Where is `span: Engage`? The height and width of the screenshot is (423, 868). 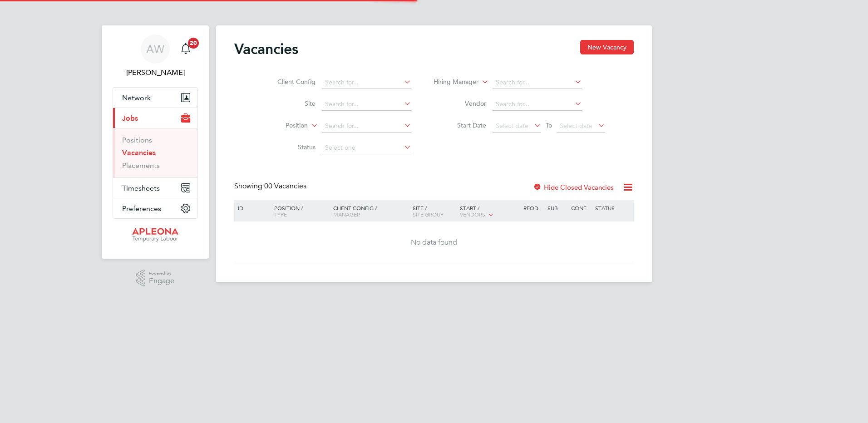 span: Engage is located at coordinates (161, 281).